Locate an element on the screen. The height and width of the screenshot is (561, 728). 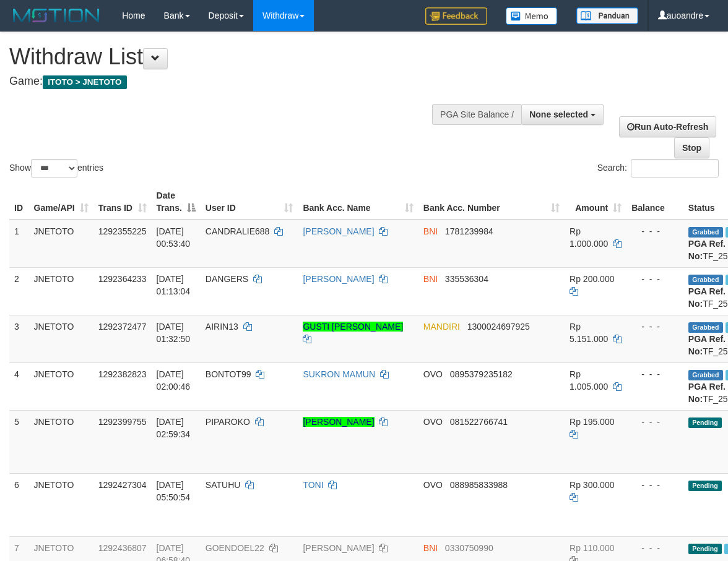
select: Showentries is located at coordinates (54, 168).